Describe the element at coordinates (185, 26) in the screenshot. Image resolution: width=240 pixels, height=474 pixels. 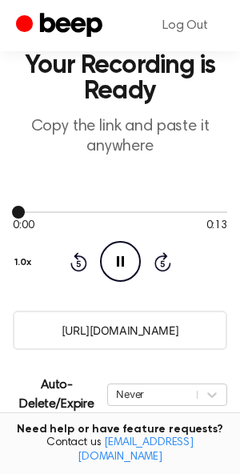
I see `a: Log Out` at that location.